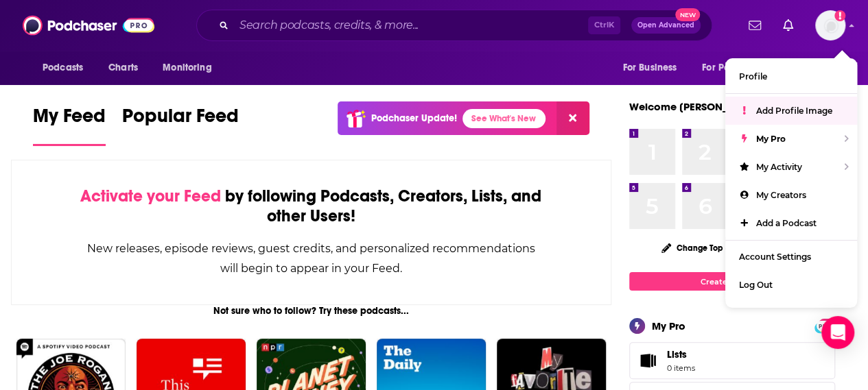  I want to click on p: Podchaser Update!, so click(414, 118).